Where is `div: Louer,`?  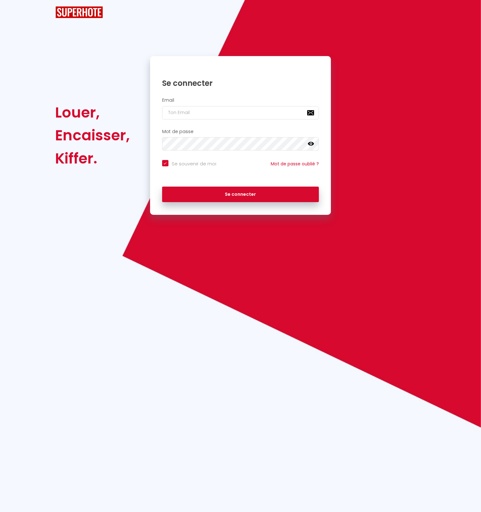
div: Louer, is located at coordinates (93, 112).